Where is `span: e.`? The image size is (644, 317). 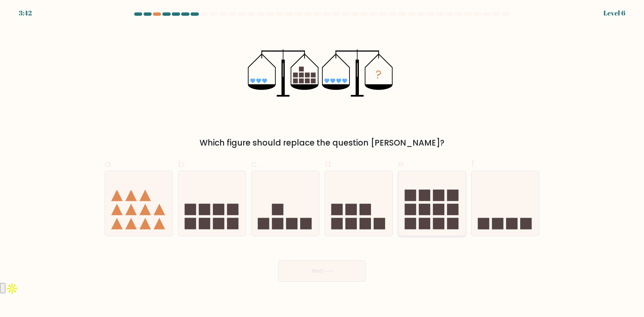
span: e. is located at coordinates (402, 164).